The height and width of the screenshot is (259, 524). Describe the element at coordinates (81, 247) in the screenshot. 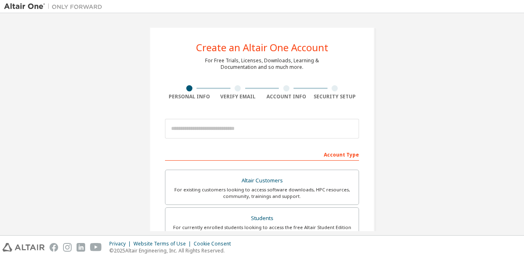

I see `img: linkedin.svg` at that location.